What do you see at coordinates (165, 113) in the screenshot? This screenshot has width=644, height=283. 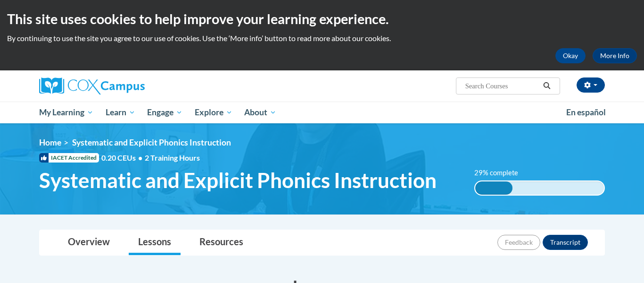 I see `a: Engage` at bounding box center [165, 113].